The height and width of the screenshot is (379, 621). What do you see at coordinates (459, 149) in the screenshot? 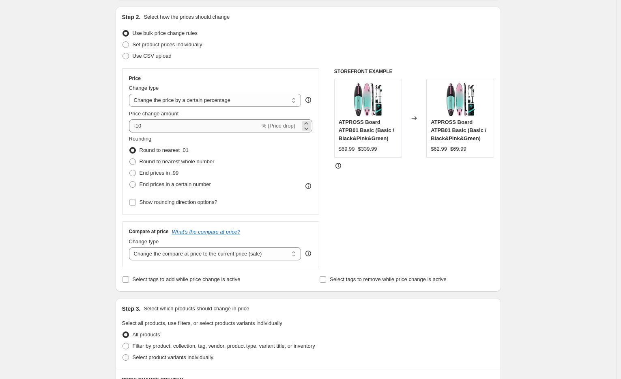
I see `strike: $69.99` at bounding box center [459, 149].